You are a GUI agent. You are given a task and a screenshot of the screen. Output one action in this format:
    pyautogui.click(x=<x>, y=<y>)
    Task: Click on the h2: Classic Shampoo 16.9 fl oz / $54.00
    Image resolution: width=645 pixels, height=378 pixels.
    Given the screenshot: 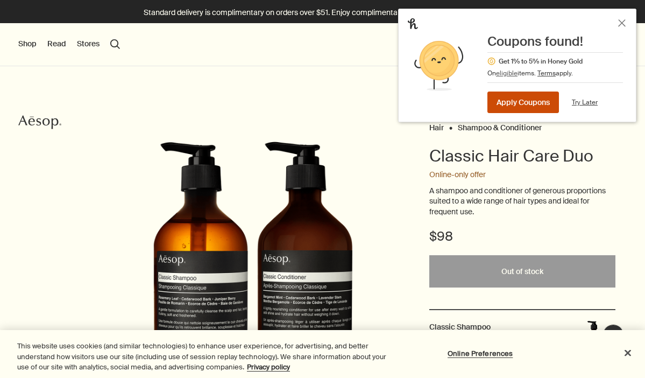 What is the action you would take?
    pyautogui.click(x=460, y=327)
    